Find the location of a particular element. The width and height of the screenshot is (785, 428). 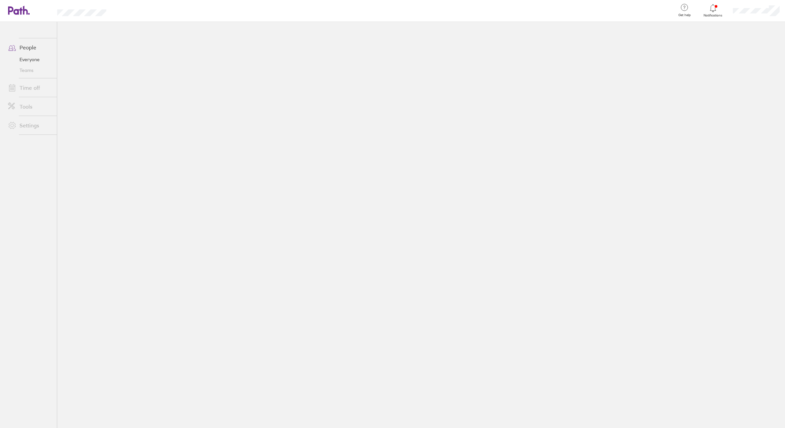

span: Get help is located at coordinates (684, 15).